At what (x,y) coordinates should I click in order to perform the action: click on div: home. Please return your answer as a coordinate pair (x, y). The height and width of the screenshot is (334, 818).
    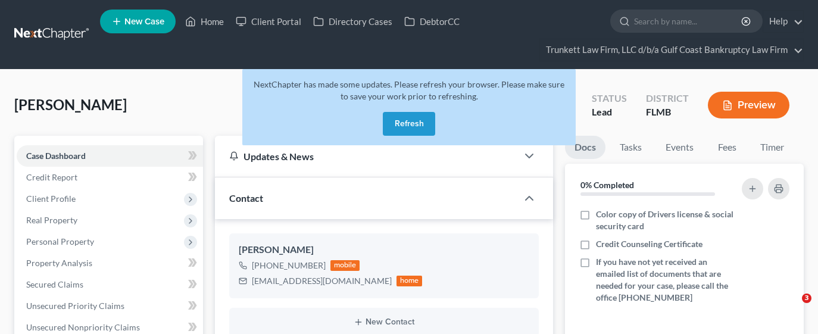
    Looking at the image, I should click on (409, 281).